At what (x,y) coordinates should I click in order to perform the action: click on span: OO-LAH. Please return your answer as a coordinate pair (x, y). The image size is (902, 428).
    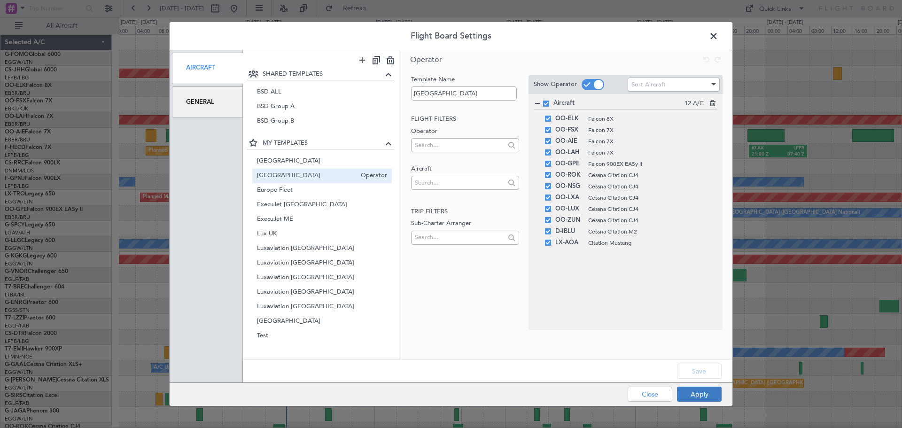
    Looking at the image, I should click on (569, 153).